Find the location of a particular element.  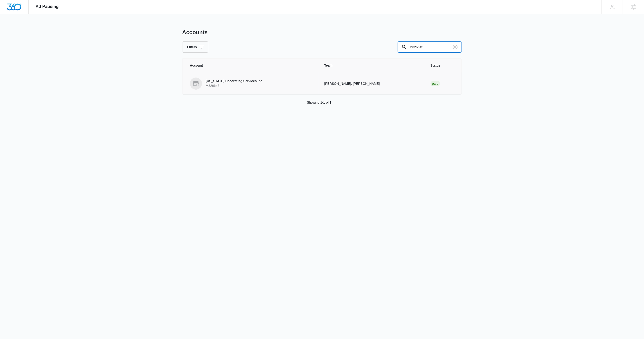

p: Showing 1-1 of 1 is located at coordinates (319, 103).